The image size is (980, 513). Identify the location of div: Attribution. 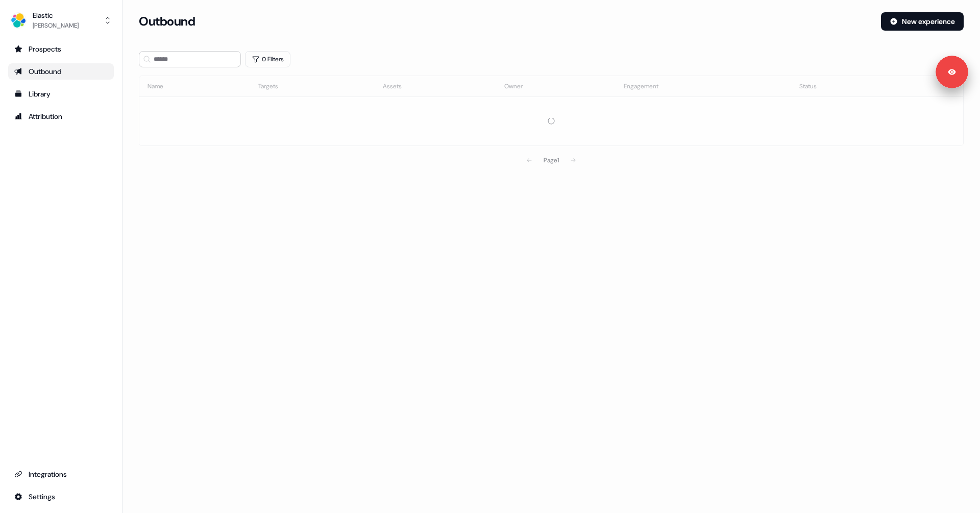
(61, 116).